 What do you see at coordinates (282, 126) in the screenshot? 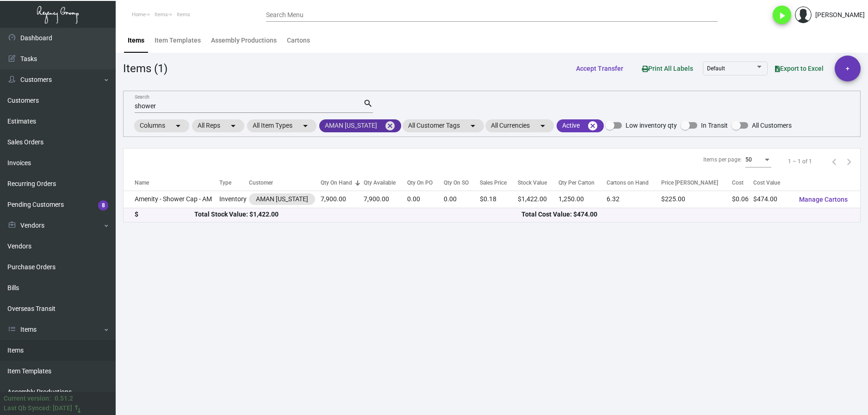
I see `mat-chip: All Item Types` at bounding box center [282, 126].